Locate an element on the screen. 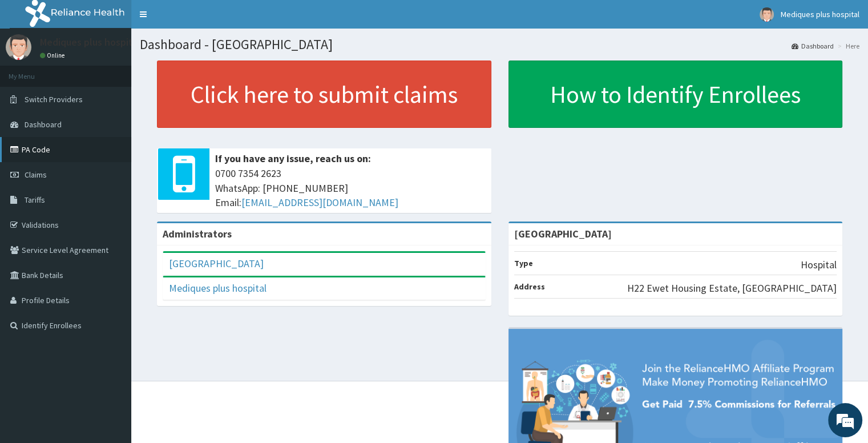  span: Tariffs is located at coordinates (35, 199).